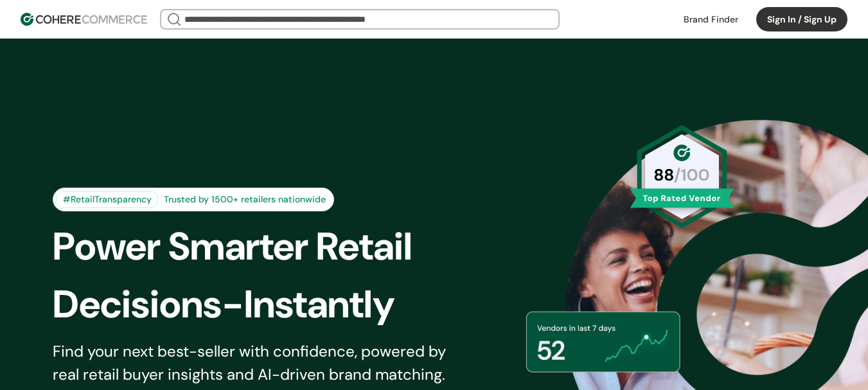  I want to click on div: #RetailTransparency, so click(107, 199).